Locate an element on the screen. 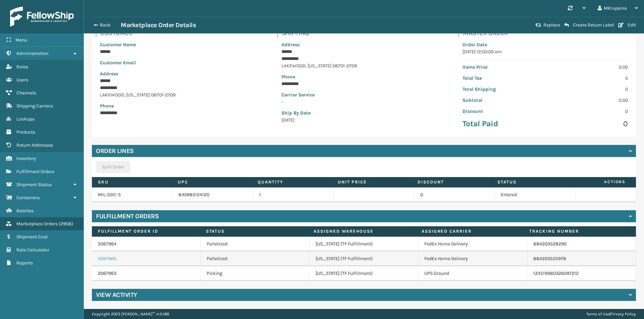 The height and width of the screenshot is (319, 644). span: Shipping Carriers is located at coordinates (35, 106).